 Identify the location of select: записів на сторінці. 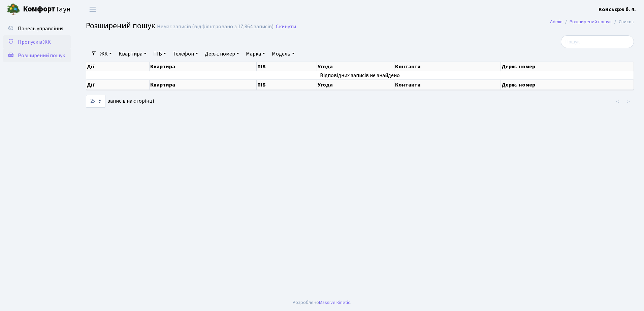
(96, 101).